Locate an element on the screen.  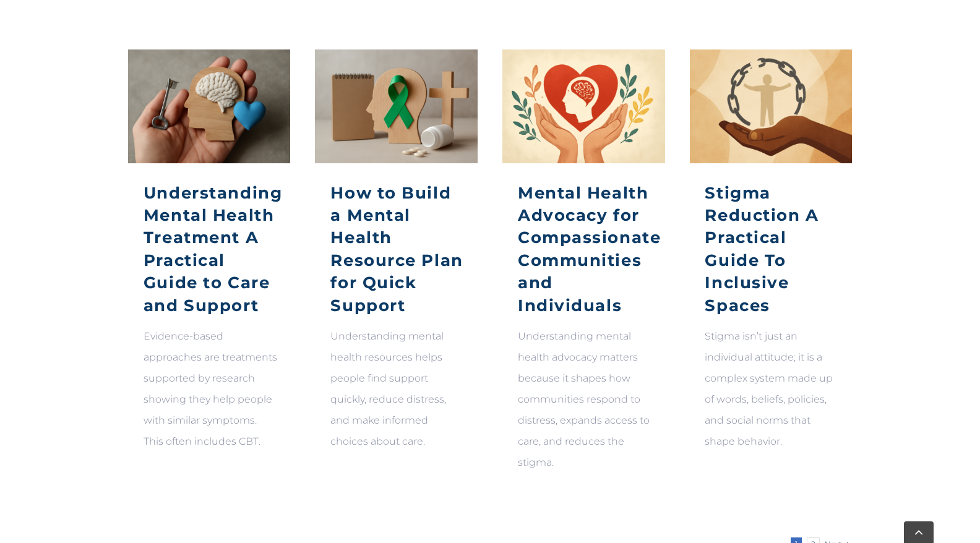
p: Evidence-based approaches are treatments supported by research showing they help people with simi... is located at coordinates (211, 389).